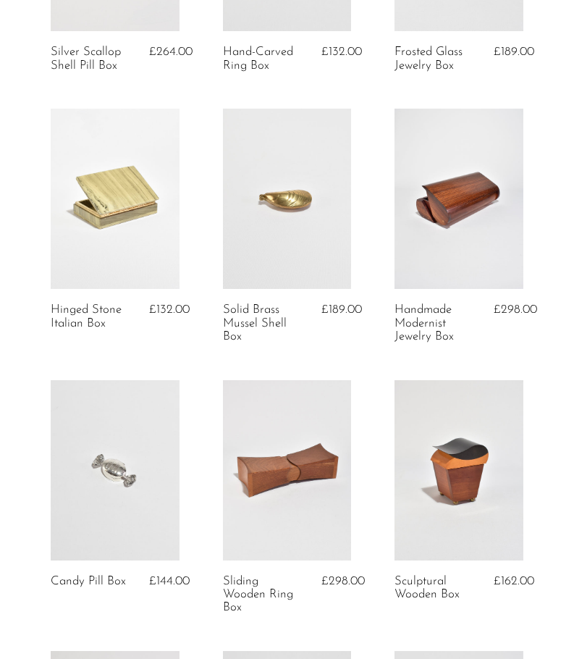  What do you see at coordinates (264, 594) in the screenshot?
I see `a: Sliding Wooden Ring Box` at bounding box center [264, 594].